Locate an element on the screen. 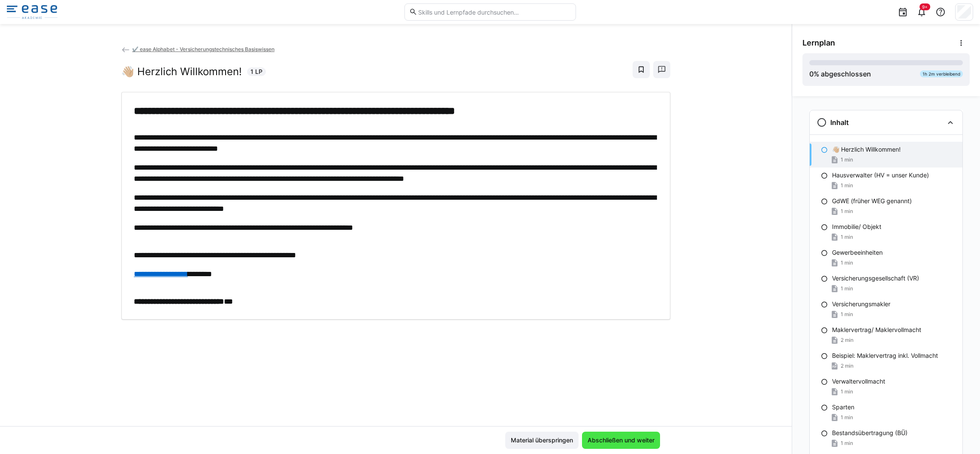 Image resolution: width=980 pixels, height=454 pixels. button: Material überspringen is located at coordinates (541, 440).